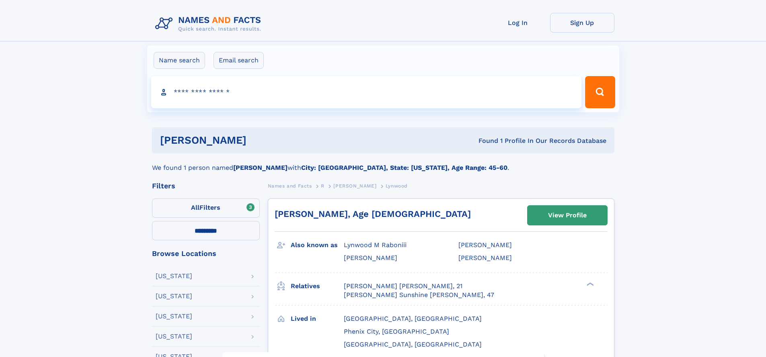 This screenshot has height=357, width=766. I want to click on a: Names and Facts, so click(290, 185).